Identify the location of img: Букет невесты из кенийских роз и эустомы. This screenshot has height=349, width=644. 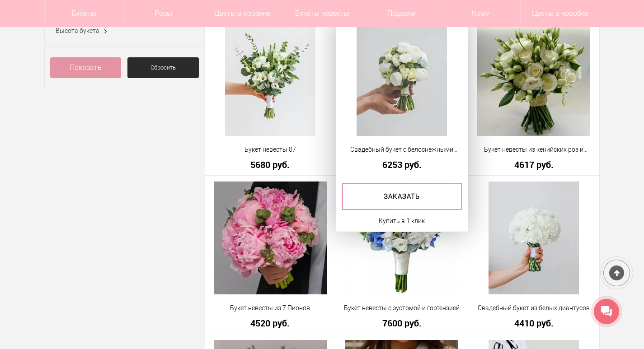
(534, 80).